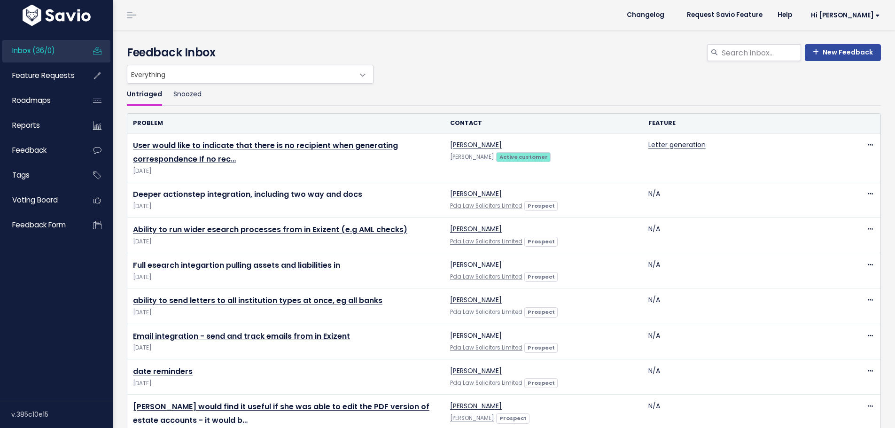 Image resolution: width=895 pixels, height=428 pixels. I want to click on div: v.385c10e15, so click(62, 414).